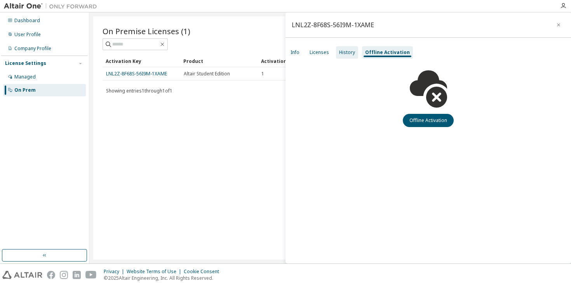 The image size is (571, 286). Describe the element at coordinates (115, 271) in the screenshot. I see `div: Privacy` at that location.